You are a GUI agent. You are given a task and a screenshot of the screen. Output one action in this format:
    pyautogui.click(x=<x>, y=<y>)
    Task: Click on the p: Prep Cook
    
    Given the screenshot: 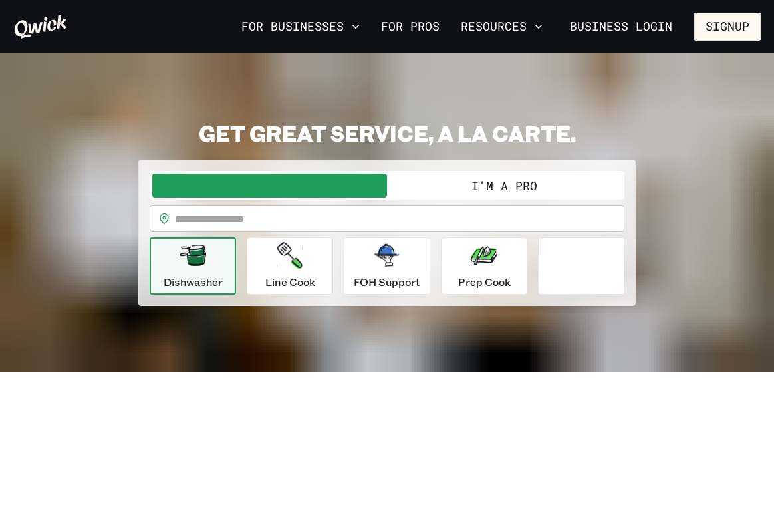 What is the action you would take?
    pyautogui.click(x=485, y=282)
    